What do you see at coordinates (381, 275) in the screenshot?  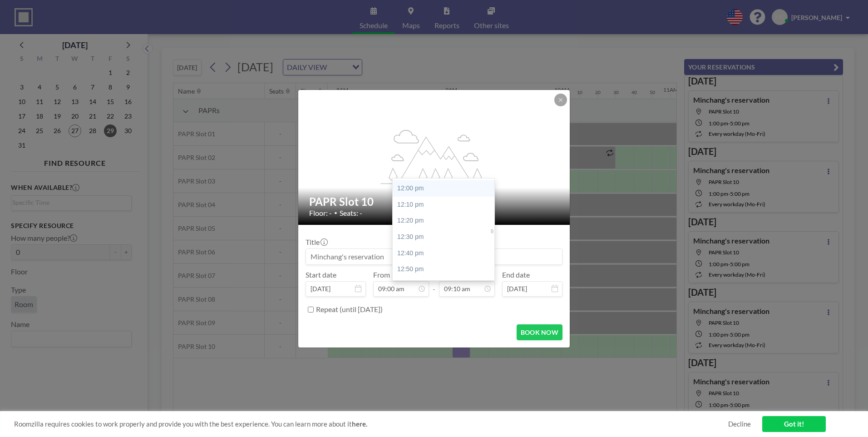 I see `label: From` at bounding box center [381, 275].